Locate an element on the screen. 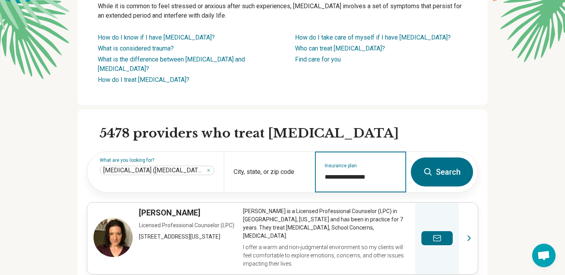 The height and width of the screenshot is (275, 565). label: What are you looking for? is located at coordinates (157, 160).